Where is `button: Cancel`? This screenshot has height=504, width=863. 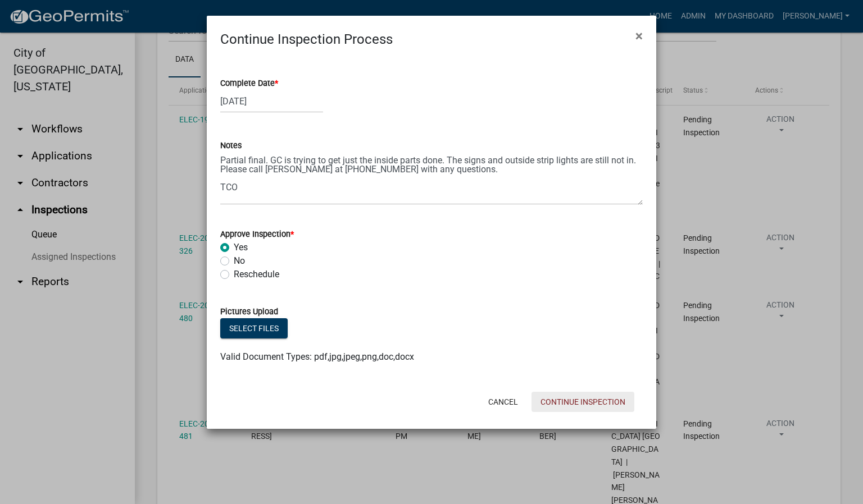 button: Cancel is located at coordinates (503, 402).